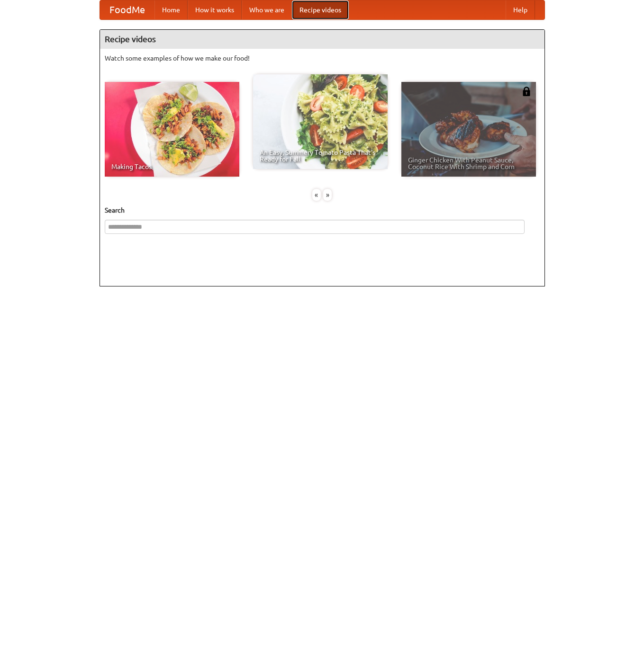  I want to click on a: Home, so click(171, 10).